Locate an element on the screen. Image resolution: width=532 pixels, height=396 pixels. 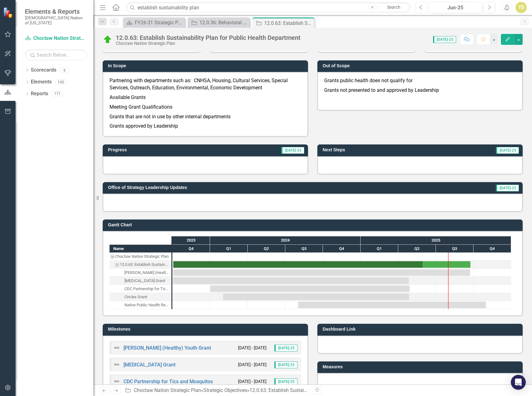
input: Search Below... is located at coordinates (56, 55).